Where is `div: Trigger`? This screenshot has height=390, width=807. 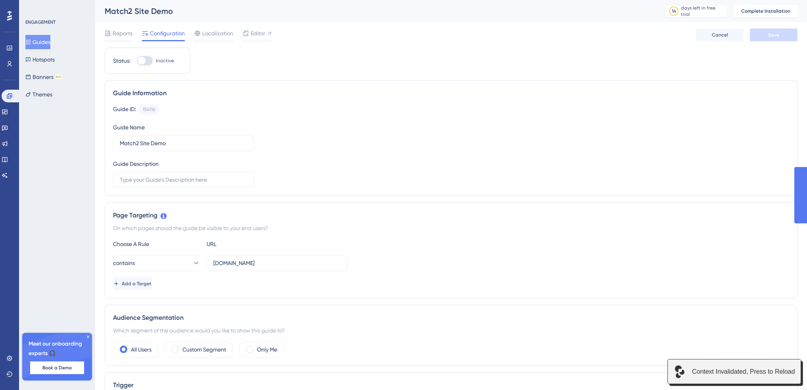
div: Trigger is located at coordinates (451, 385).